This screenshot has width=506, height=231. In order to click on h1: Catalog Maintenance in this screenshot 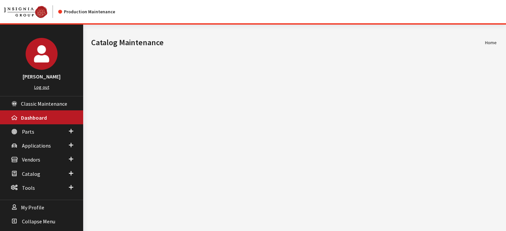, I will do `click(288, 43)`.